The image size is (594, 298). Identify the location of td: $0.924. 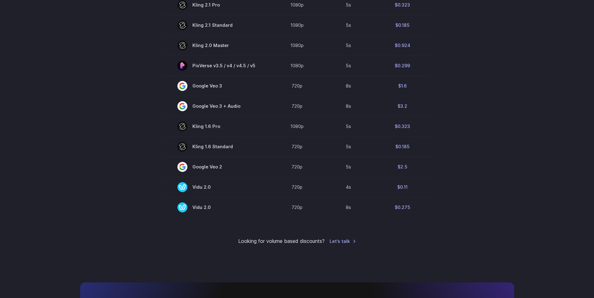
(403, 45).